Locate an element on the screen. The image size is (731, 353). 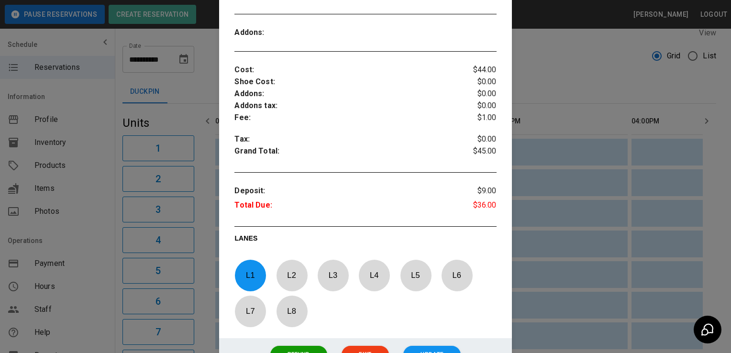
p: $45.00 is located at coordinates (474, 153).